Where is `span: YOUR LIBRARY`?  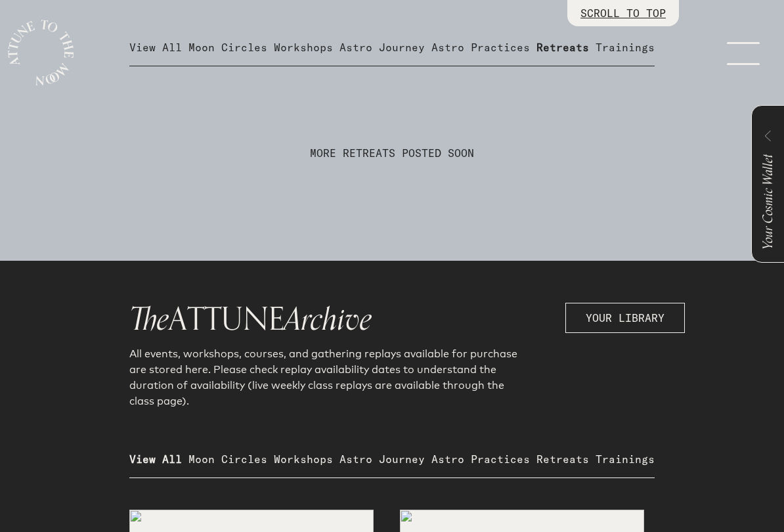
span: YOUR LIBRARY is located at coordinates (625, 318).